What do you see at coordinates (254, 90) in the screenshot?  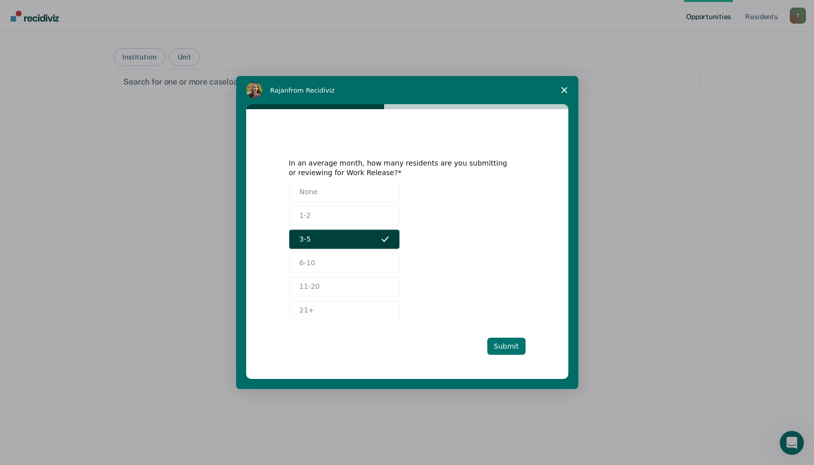 I see `img: Profile image for Rajan` at bounding box center [254, 90].